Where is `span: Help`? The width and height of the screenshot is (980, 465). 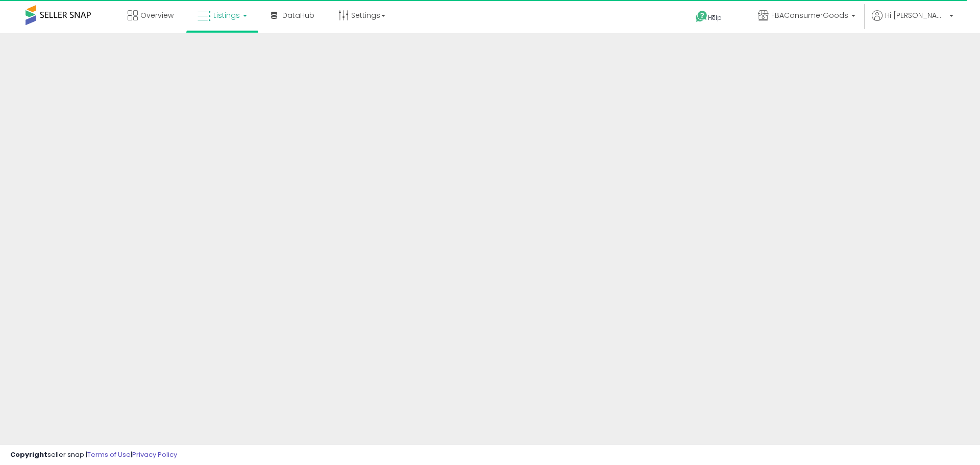 span: Help is located at coordinates (714, 17).